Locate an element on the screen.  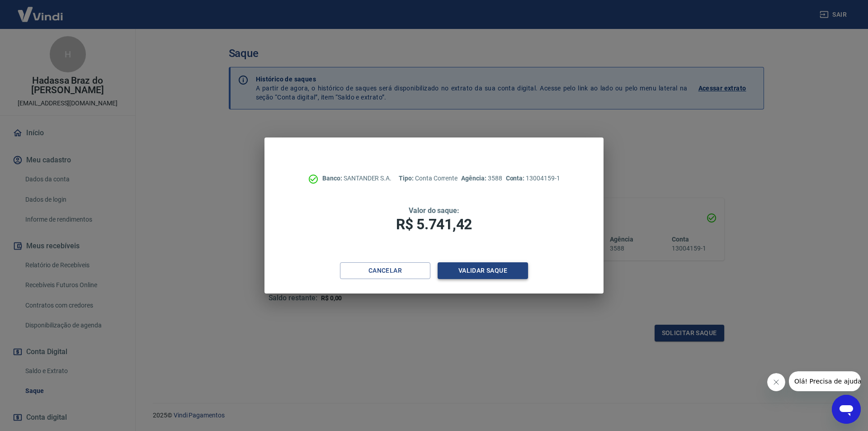
button: Validar saque is located at coordinates (483, 271).